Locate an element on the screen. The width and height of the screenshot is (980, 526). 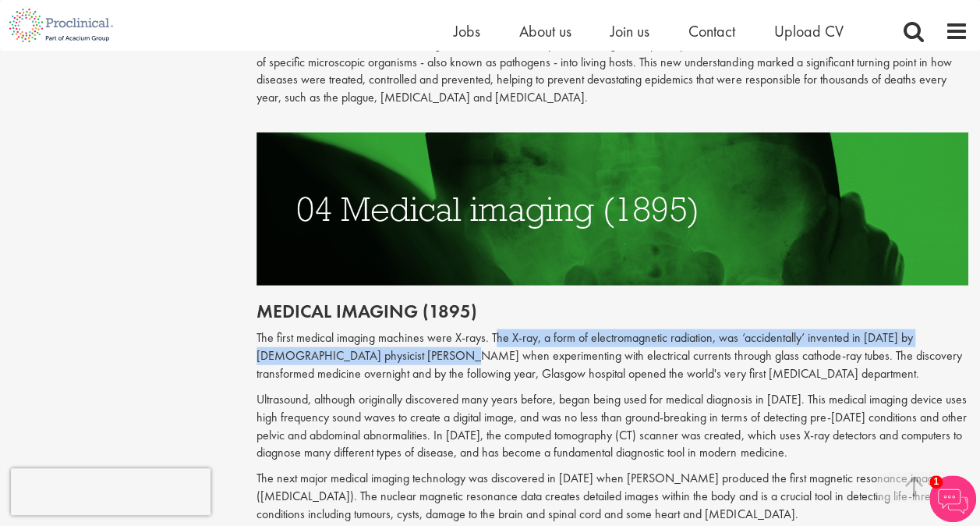
h2: Medical imaging (1895) is located at coordinates (612, 311).